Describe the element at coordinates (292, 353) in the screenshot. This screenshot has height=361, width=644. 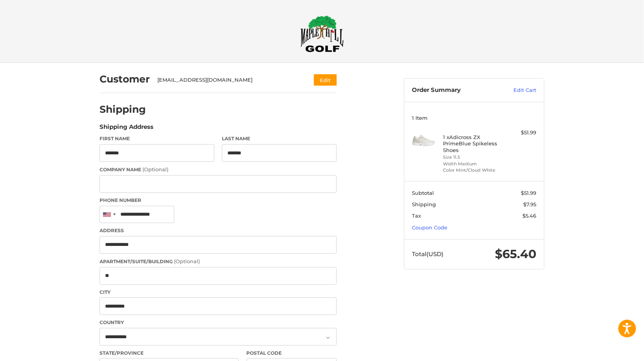
I see `label: Postal Code` at that location.